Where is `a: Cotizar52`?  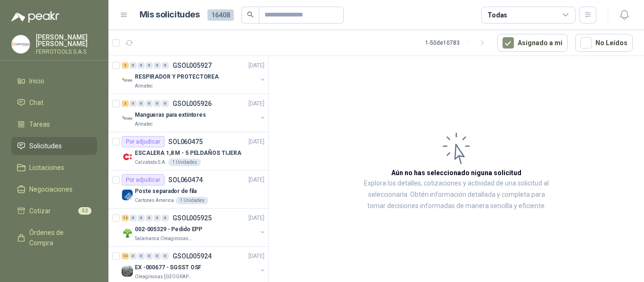 a: Cotizar52 is located at coordinates (54, 211).